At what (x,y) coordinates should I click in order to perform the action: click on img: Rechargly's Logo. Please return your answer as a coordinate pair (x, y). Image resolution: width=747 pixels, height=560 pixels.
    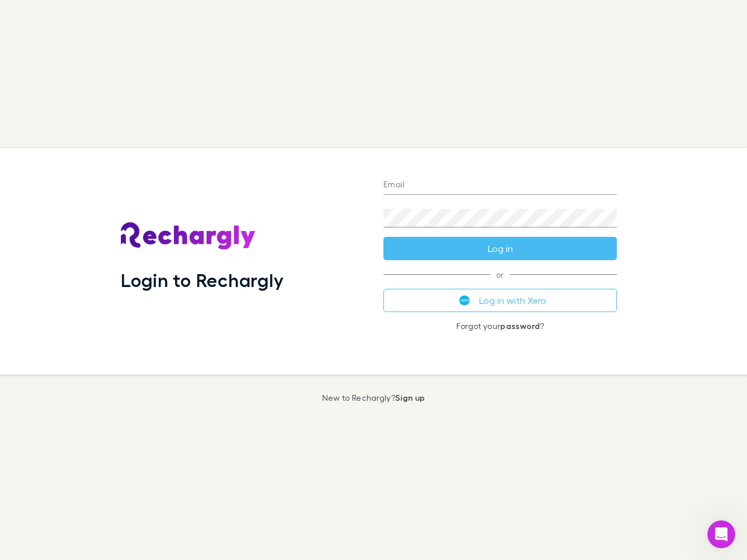
    Looking at the image, I should click on (189, 236).